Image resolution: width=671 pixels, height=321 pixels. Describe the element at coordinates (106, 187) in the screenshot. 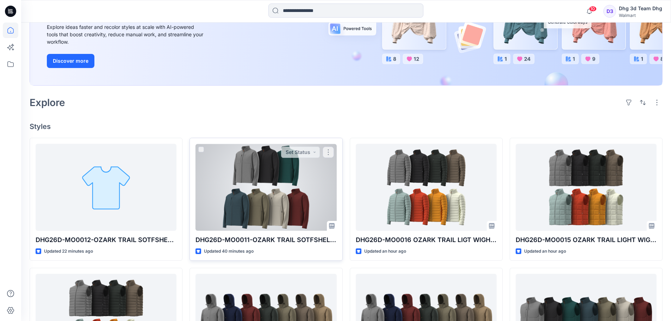

I see `a: DHG26D-MO0012-OZARK TRAIL SOTFSHELL HOODED JACKET` at that location.